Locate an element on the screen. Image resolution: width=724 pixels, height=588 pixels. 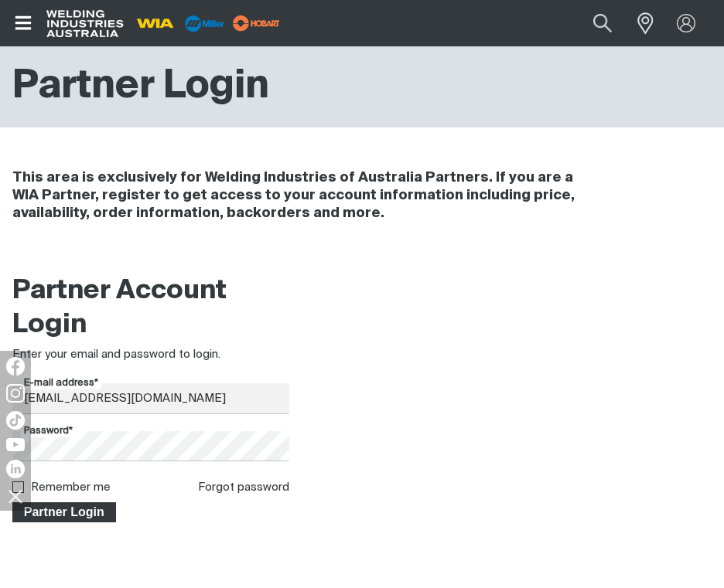
img: YouTube is located at coordinates (16, 445).